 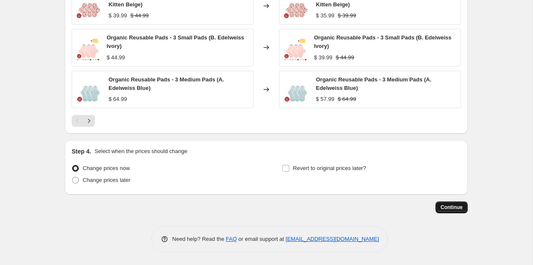 I want to click on h2: Step 4., so click(x=81, y=151).